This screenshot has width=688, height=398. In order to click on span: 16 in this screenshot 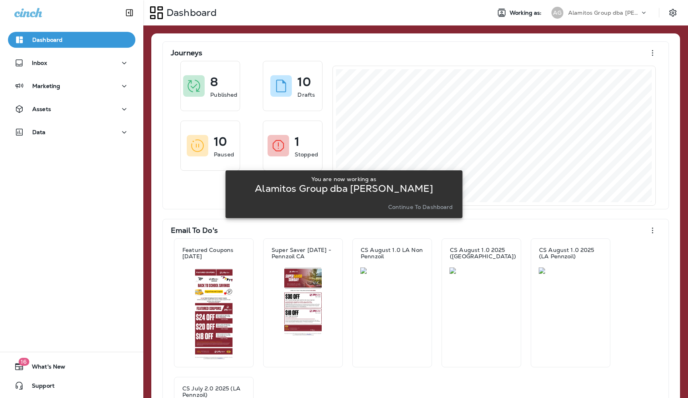, I will do `click(23, 362)`.